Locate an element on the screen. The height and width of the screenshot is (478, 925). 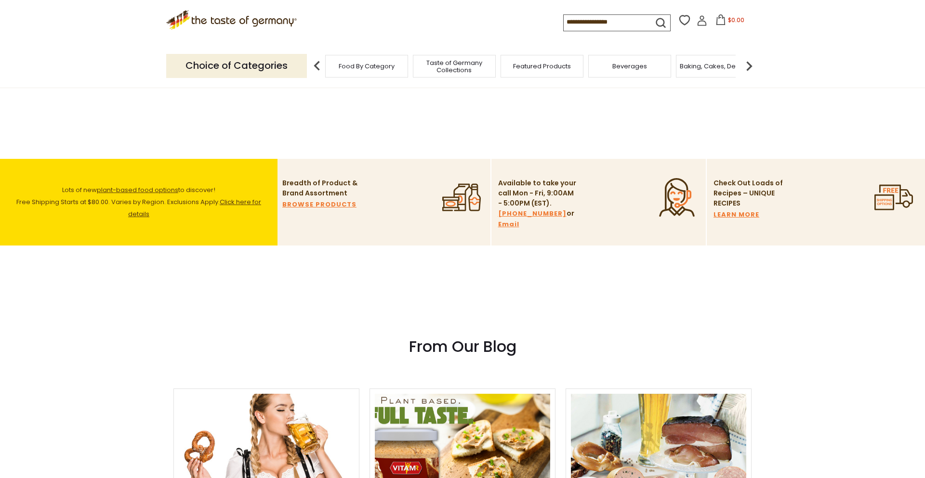
a: Featured Products is located at coordinates (542, 66).